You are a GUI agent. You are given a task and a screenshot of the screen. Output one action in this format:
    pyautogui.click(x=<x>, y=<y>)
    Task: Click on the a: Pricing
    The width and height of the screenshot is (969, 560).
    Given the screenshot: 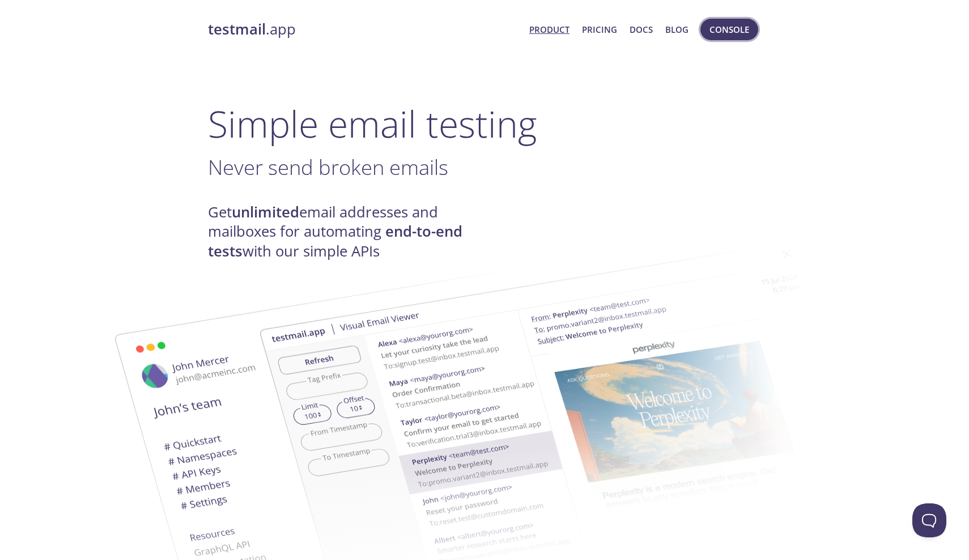 What is the action you would take?
    pyautogui.click(x=599, y=30)
    